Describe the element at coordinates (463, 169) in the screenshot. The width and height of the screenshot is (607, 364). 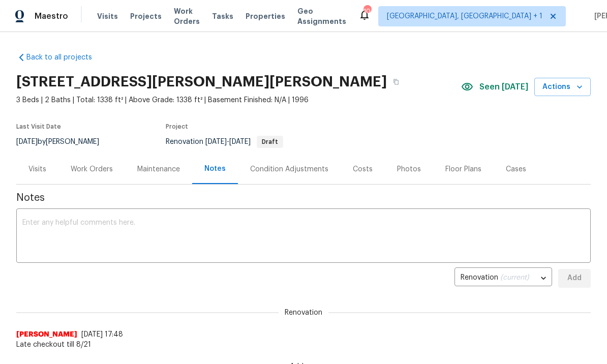
I see `div: Floor Plans` at that location.